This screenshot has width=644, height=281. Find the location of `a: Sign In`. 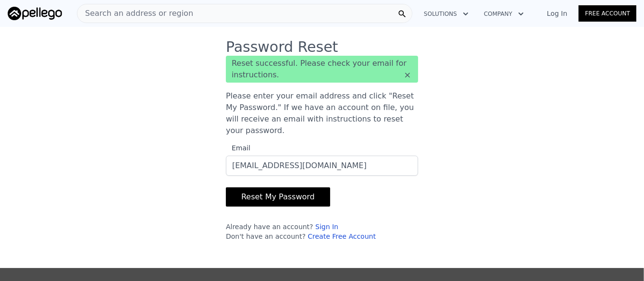

a: Sign In is located at coordinates (327, 227).